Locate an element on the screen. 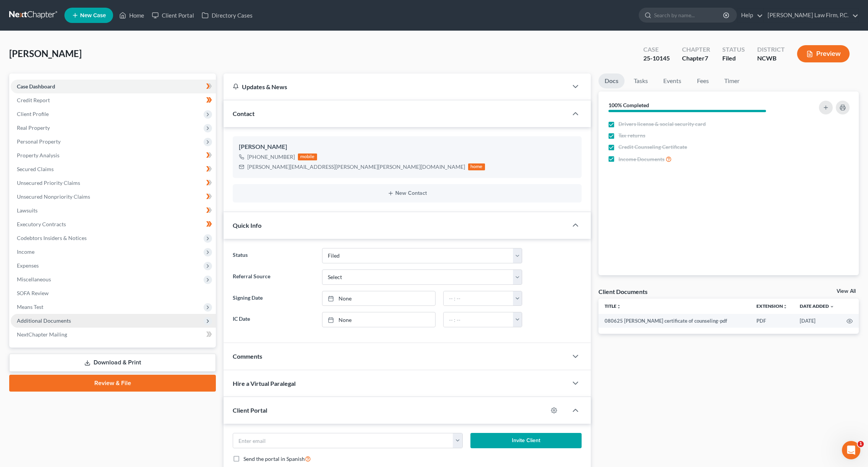  a: Executory Contracts is located at coordinates (113, 224).